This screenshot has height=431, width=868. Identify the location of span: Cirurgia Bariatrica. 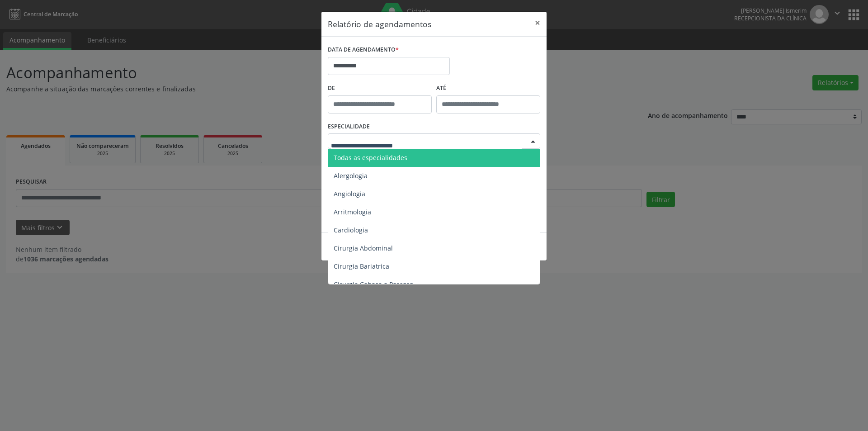
(362, 266).